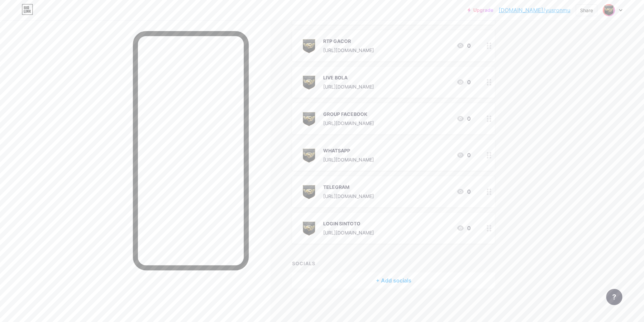 The image size is (644, 322). I want to click on div: + Add socials, so click(393, 280).